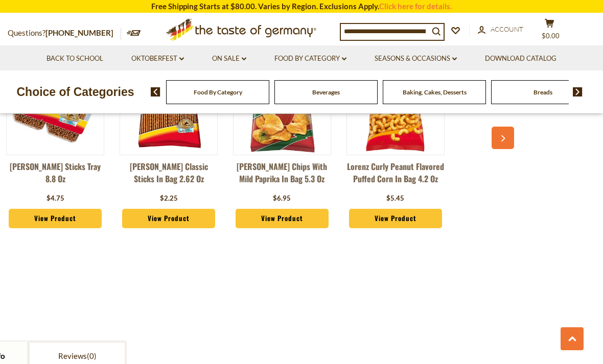 The width and height of the screenshot is (603, 364). Describe the element at coordinates (157, 59) in the screenshot. I see `a: Oktoberfest` at that location.